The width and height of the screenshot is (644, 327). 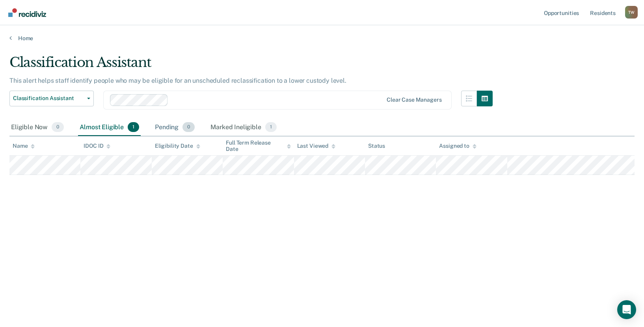 What do you see at coordinates (632, 12) in the screenshot?
I see `div: T W` at bounding box center [632, 12].